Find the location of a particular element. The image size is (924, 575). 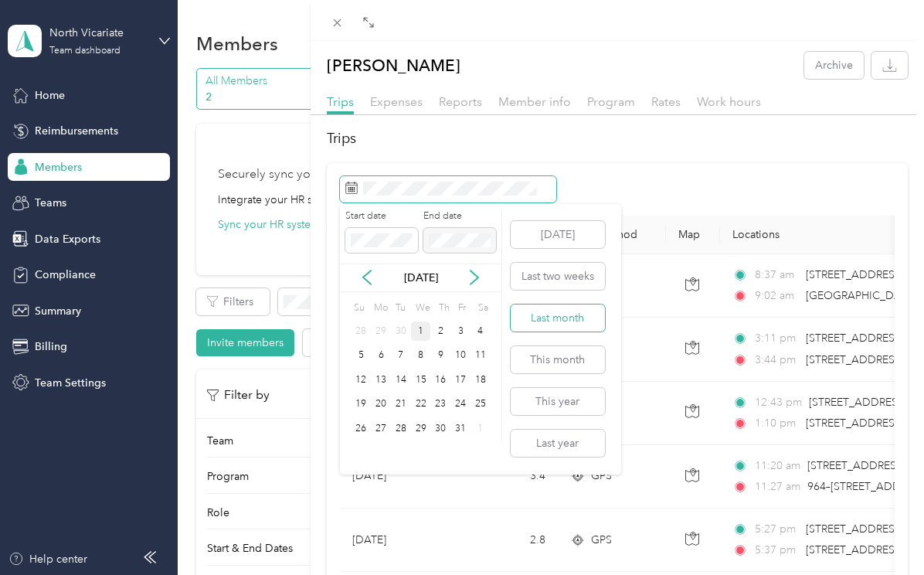

div: 20 is located at coordinates (381, 404).